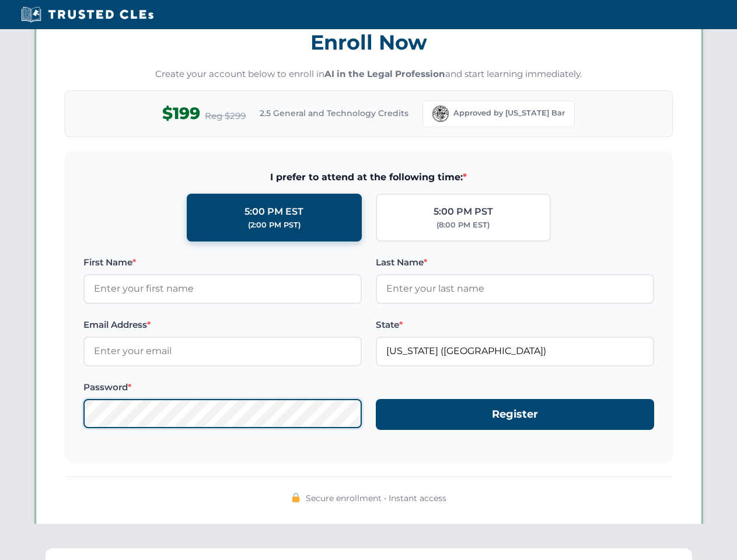  What do you see at coordinates (369, 42) in the screenshot?
I see `h3: Enroll Now` at bounding box center [369, 42].